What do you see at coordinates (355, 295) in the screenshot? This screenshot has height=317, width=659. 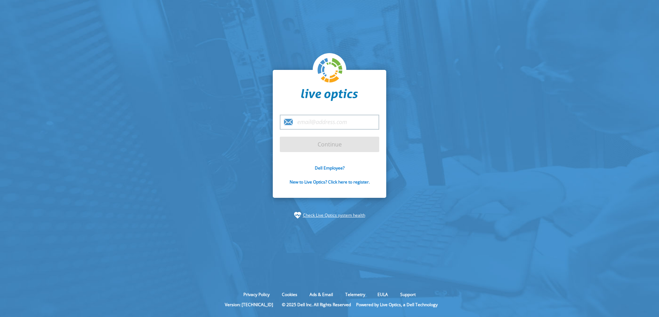 I see `a: Telemetry` at bounding box center [355, 295].